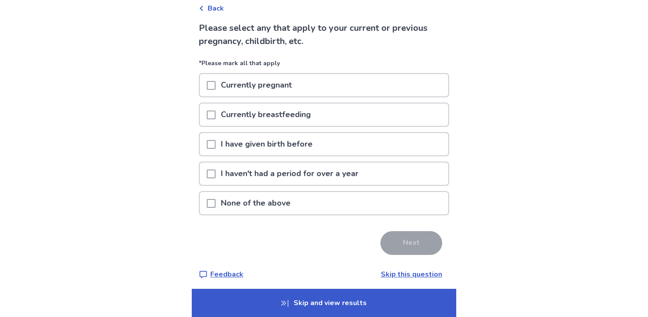  What do you see at coordinates (411, 243) in the screenshot?
I see `button: Next` at bounding box center [411, 243].